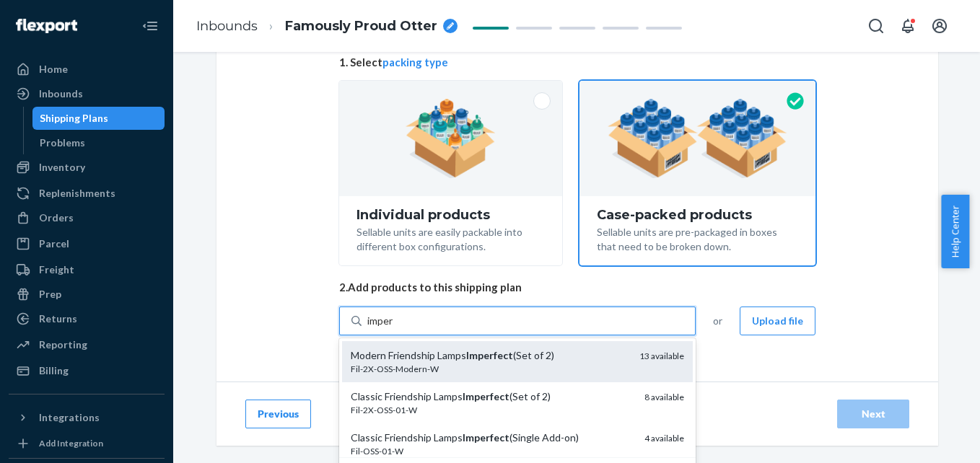 This screenshot has height=463, width=980. I want to click on div: Next, so click(873, 414).